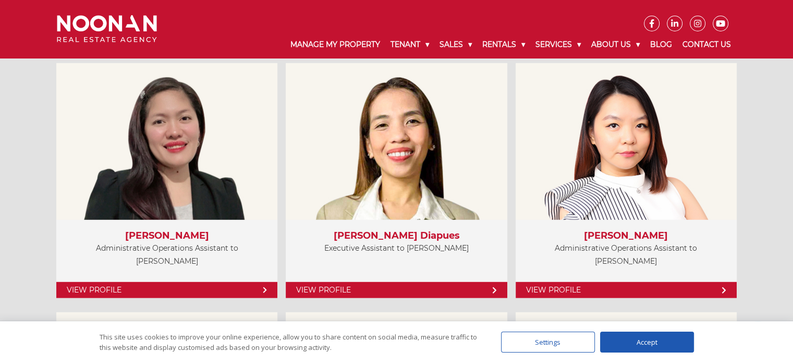 The height and width of the screenshot is (363, 793). What do you see at coordinates (335, 44) in the screenshot?
I see `a: Manage My Property` at bounding box center [335, 44].